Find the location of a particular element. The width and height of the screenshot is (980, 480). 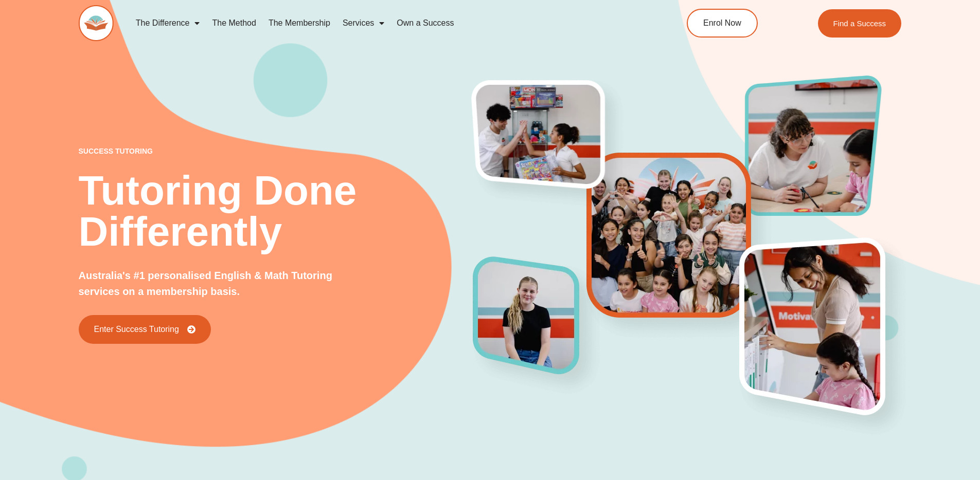

span: Find a Success is located at coordinates (859, 23).